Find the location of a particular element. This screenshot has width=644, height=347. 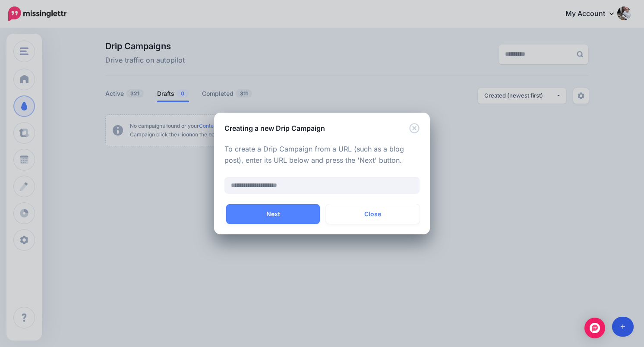

p: To create a Drip Campaign from a URL (such as a blog post), enter its URL below and press the 'Ne... is located at coordinates (322, 155).